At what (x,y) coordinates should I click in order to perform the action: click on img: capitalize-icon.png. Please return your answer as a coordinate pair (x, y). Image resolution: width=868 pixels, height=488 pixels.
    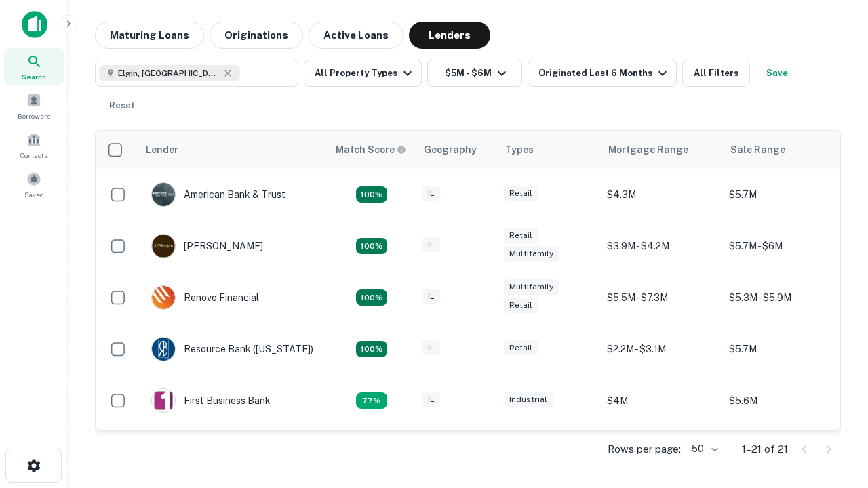
    Looking at the image, I should click on (35, 25).